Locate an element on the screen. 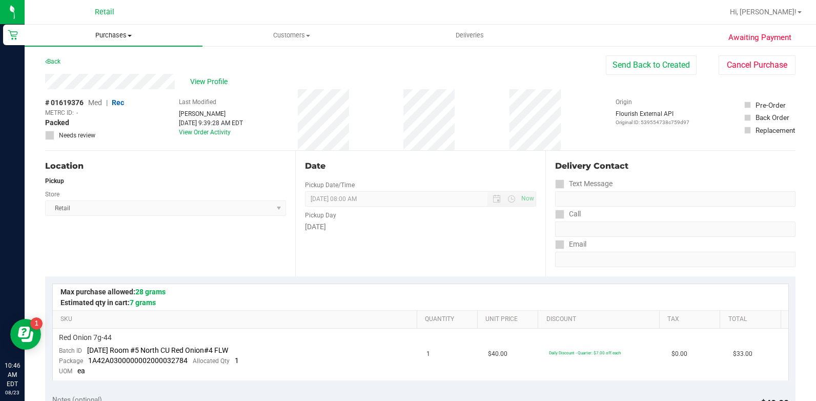 The height and width of the screenshot is (401, 816). span: Needs review is located at coordinates (77, 135).